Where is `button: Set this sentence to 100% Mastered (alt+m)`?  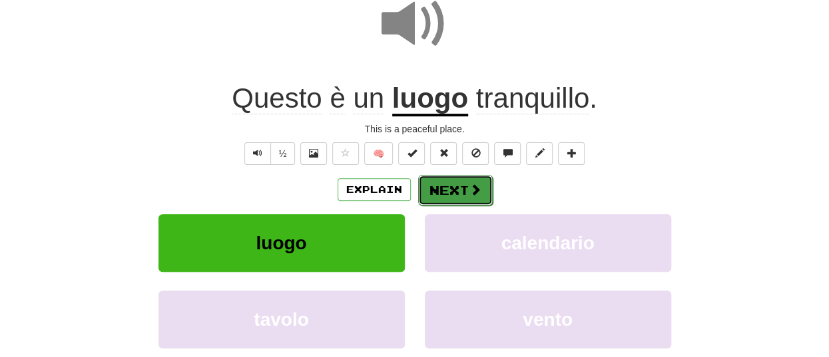
button: Set this sentence to 100% Mastered (alt+m) is located at coordinates (411, 154).